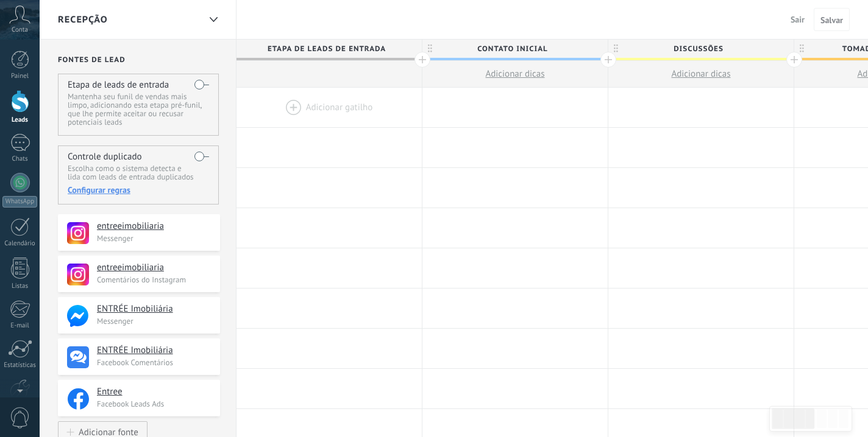 Image resolution: width=868 pixels, height=437 pixels. I want to click on span: Contato inicial, so click(512, 49).